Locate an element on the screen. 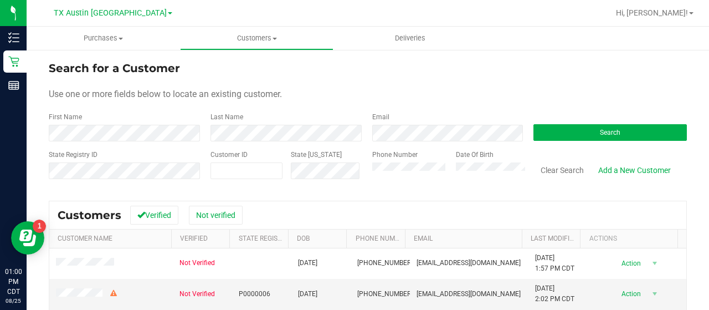  a: State Registry Id is located at coordinates (268, 238).